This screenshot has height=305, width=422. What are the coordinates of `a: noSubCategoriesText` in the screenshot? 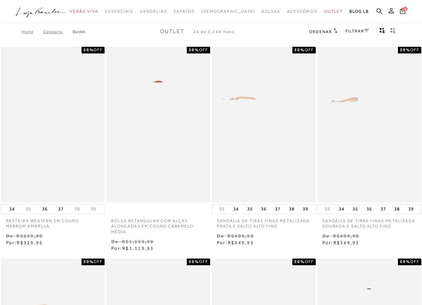 It's located at (228, 11).